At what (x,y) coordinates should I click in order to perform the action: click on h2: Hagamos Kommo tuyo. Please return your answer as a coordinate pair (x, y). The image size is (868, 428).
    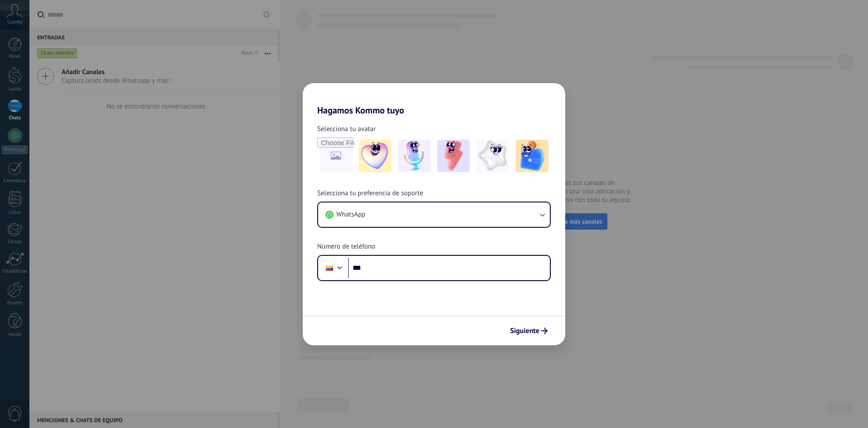
    Looking at the image, I should click on (434, 99).